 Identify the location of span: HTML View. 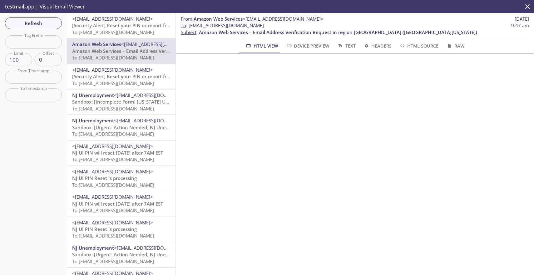
(261, 46).